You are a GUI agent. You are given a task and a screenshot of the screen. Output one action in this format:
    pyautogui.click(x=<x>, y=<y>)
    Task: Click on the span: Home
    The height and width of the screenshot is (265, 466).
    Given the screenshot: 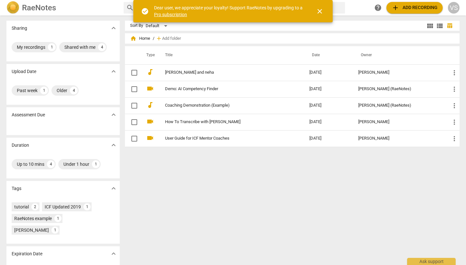 What is the action you would take?
    pyautogui.click(x=140, y=38)
    